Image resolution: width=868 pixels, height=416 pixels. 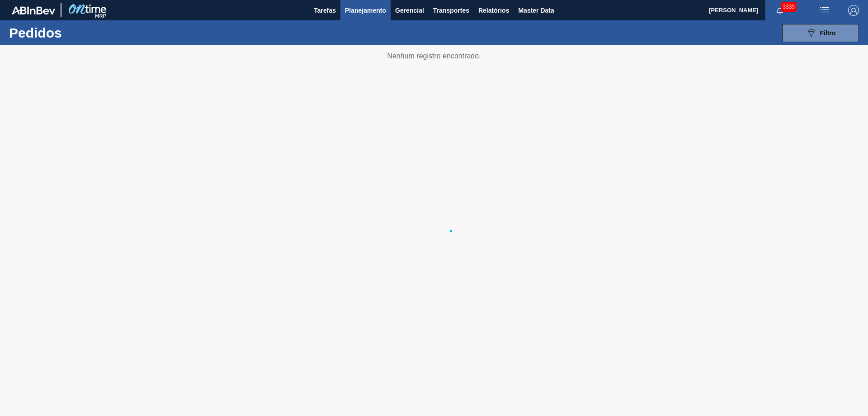 What do you see at coordinates (820, 33) in the screenshot?
I see `button: Filtro` at bounding box center [820, 33].